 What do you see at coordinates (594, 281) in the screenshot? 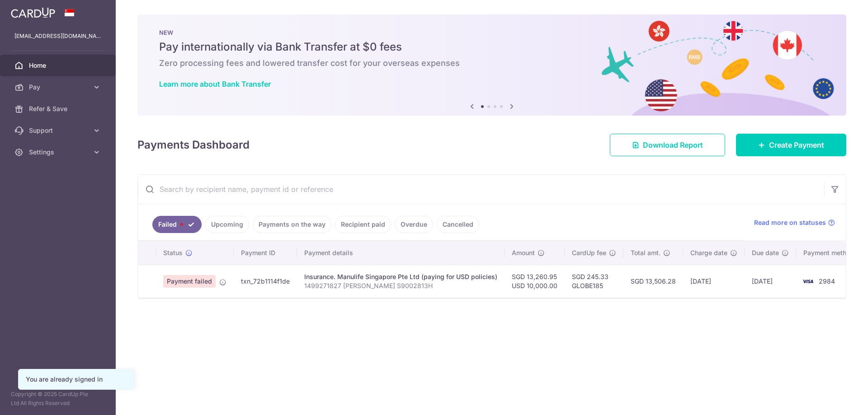
I see `td: SGD 245.33 GLOBE185` at bounding box center [594, 281].